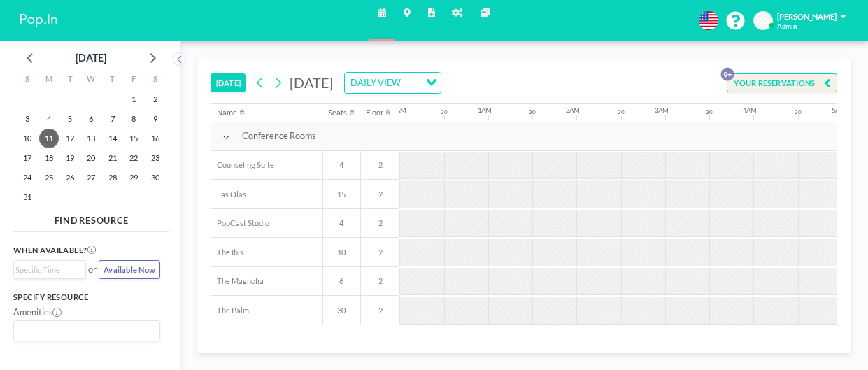  Describe the element at coordinates (113, 138) in the screenshot. I see `span: Thursday, August 14, 2025` at that location.